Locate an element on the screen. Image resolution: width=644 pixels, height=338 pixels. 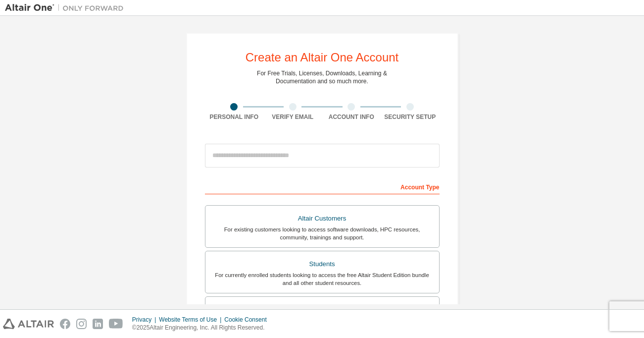
img: altair_logo.svg is located at coordinates (28, 323).